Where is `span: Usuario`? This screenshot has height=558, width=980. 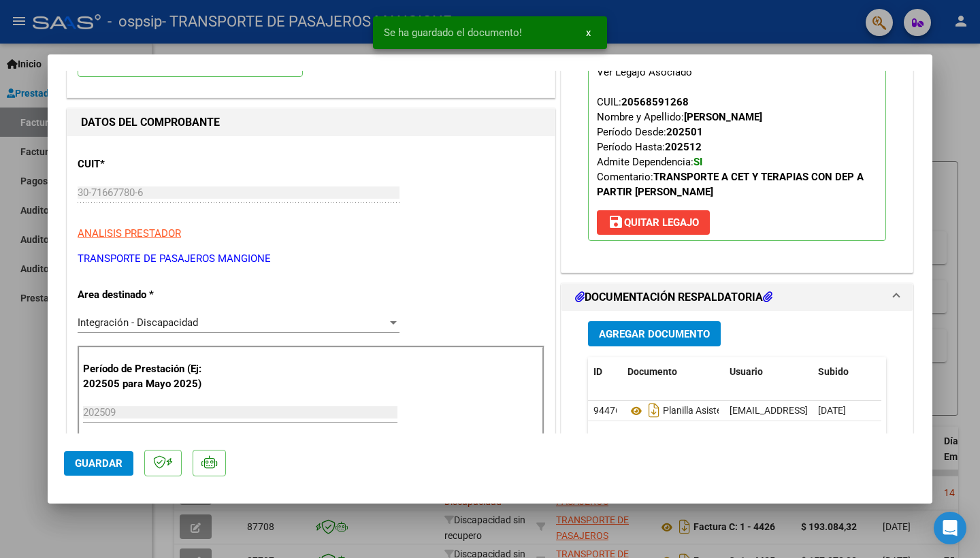 span: Usuario is located at coordinates (745, 371).